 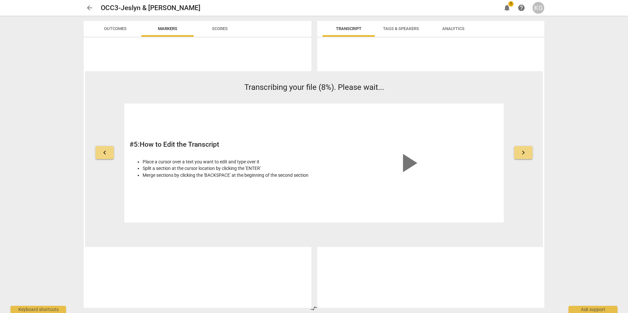 What do you see at coordinates (401, 28) in the screenshot?
I see `span: Tags & Speakers` at bounding box center [401, 28].